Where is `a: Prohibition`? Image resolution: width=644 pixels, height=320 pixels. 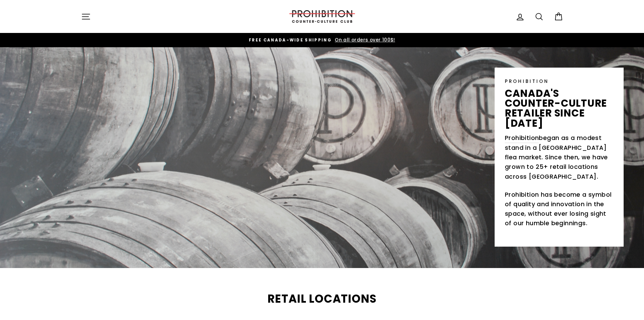 a: Prohibition is located at coordinates (522, 138).